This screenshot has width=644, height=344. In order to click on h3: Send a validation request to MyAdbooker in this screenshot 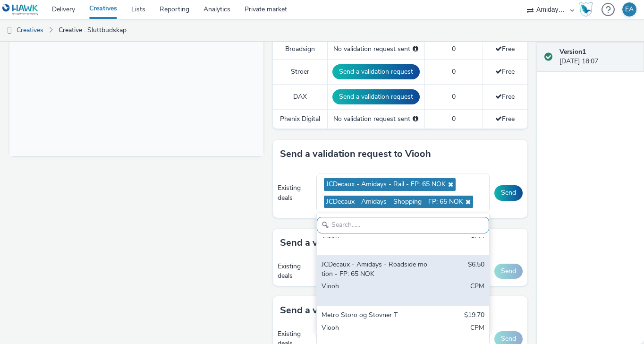, I will do `click(371, 310)`.